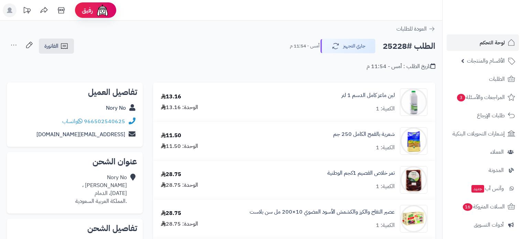  What do you see at coordinates (483, 79) in the screenshot?
I see `a: الطلبات` at bounding box center [483, 79].